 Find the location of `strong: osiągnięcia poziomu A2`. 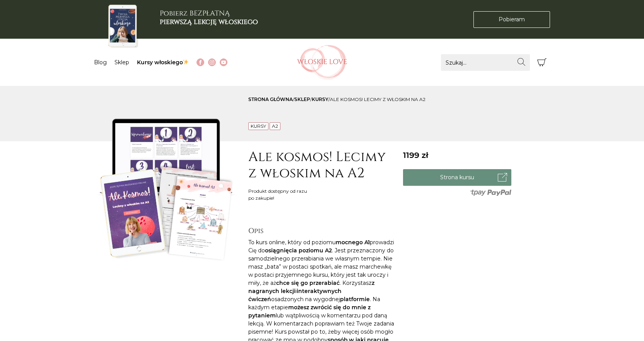

strong: osiągnięcia poziomu A2 is located at coordinates (298, 251).